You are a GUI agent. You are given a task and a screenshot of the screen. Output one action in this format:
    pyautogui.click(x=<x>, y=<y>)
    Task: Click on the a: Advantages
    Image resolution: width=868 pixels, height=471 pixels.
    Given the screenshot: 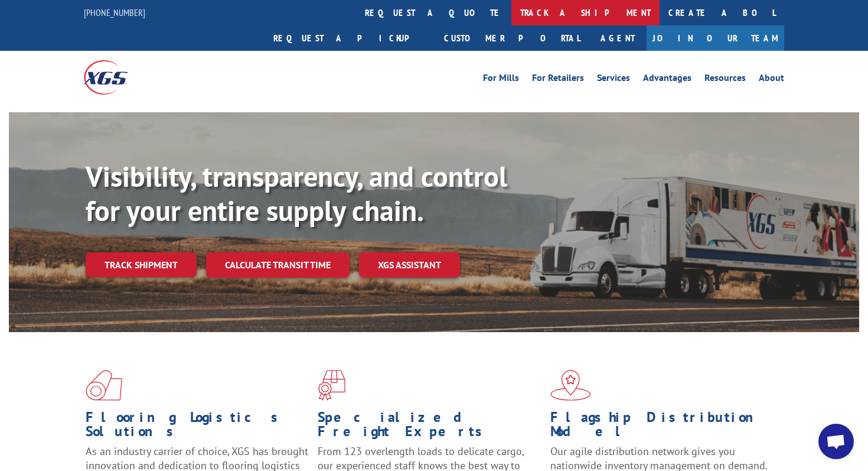 What is the action you would take?
    pyautogui.click(x=668, y=79)
    